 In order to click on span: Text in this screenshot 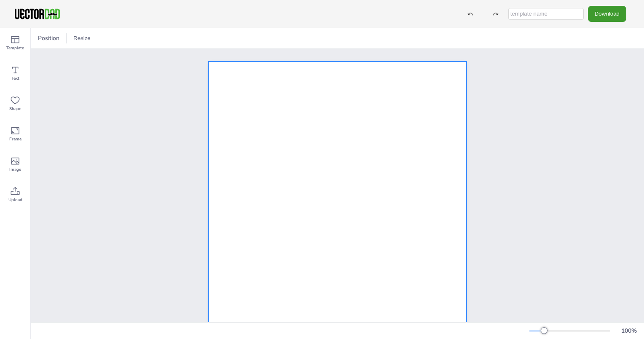, I will do `click(15, 78)`.